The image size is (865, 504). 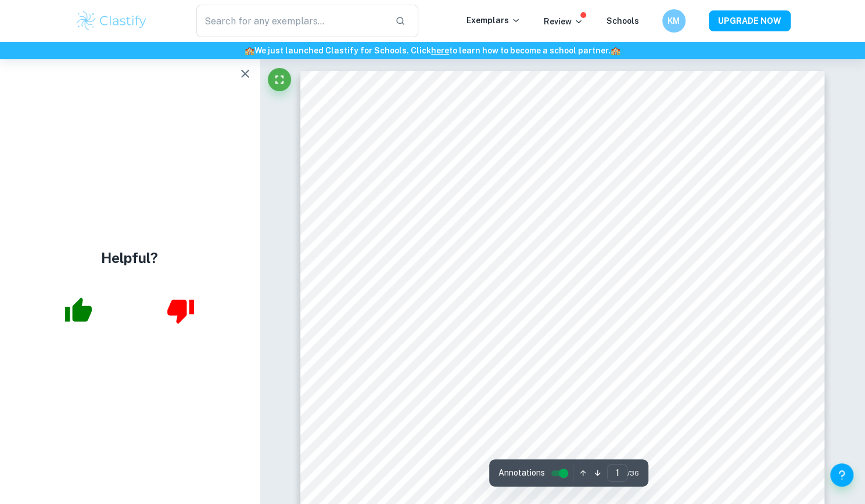 I want to click on img: Clastify logo, so click(x=111, y=21).